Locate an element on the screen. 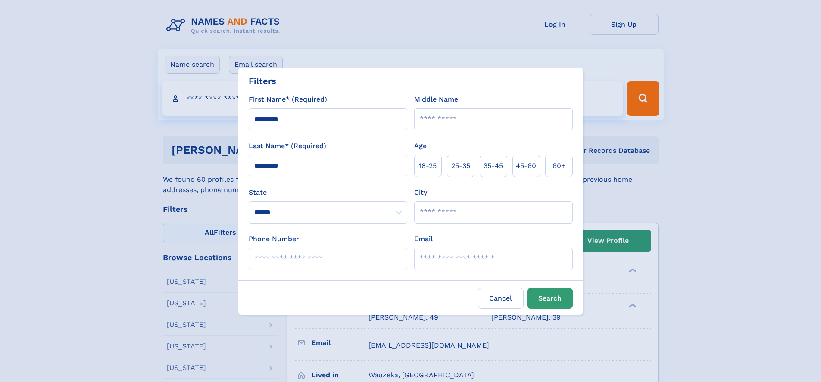  label: Last Name* (Required) is located at coordinates (288, 146).